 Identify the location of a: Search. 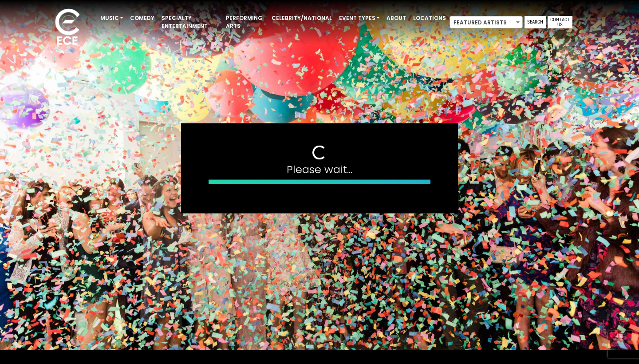
(535, 22).